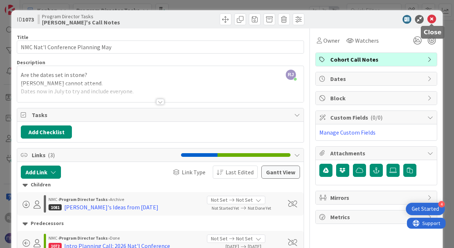 This screenshot has height=248, width=454. I want to click on span: Cohort Call Notes, so click(377, 59).